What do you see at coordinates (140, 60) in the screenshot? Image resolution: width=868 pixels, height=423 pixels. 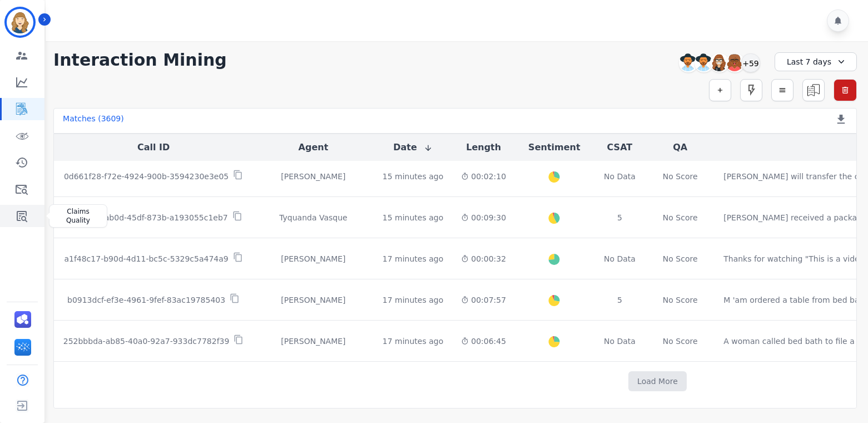 I see `h1: Interaction Mining` at bounding box center [140, 60].